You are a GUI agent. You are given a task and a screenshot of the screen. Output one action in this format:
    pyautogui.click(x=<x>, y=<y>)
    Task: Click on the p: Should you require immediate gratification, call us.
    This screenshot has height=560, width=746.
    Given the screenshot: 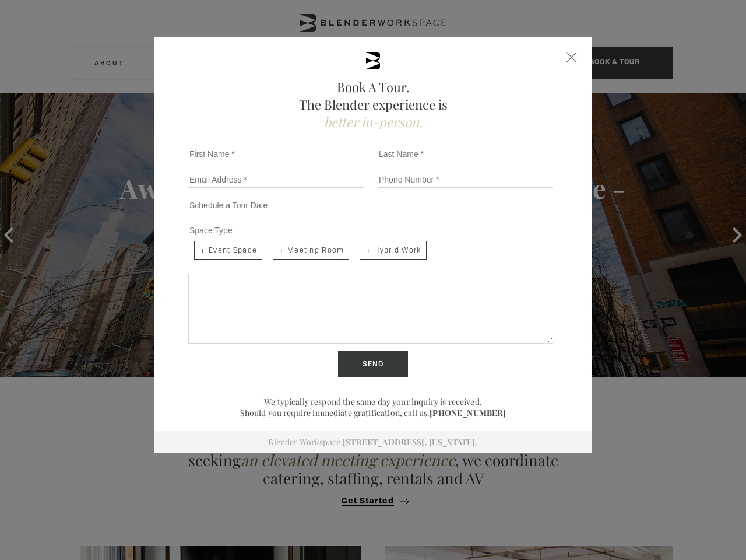 What is the action you would take?
    pyautogui.click(x=373, y=412)
    